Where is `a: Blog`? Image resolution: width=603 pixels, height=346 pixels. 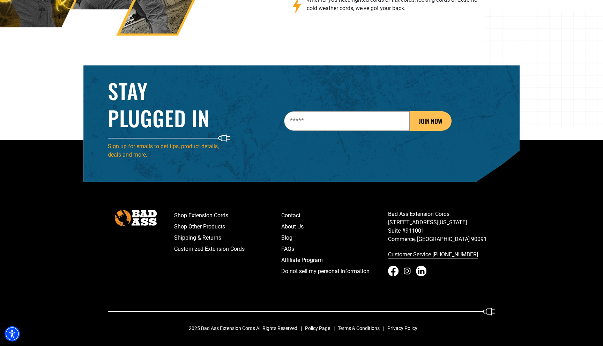 a: Blog is located at coordinates (334, 238).